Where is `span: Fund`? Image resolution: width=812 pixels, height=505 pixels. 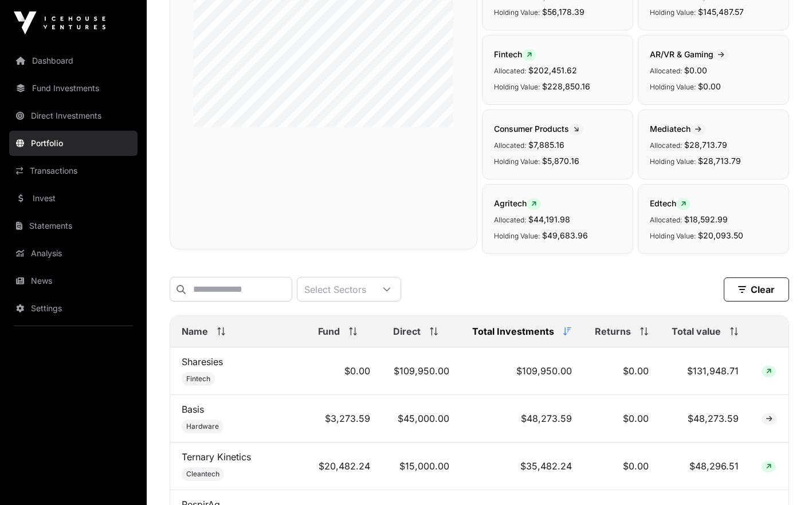
span: Fund is located at coordinates (329, 331).